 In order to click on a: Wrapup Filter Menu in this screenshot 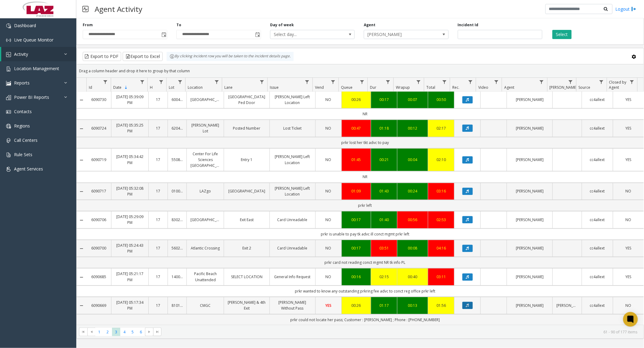, I will do `click(419, 82)`.